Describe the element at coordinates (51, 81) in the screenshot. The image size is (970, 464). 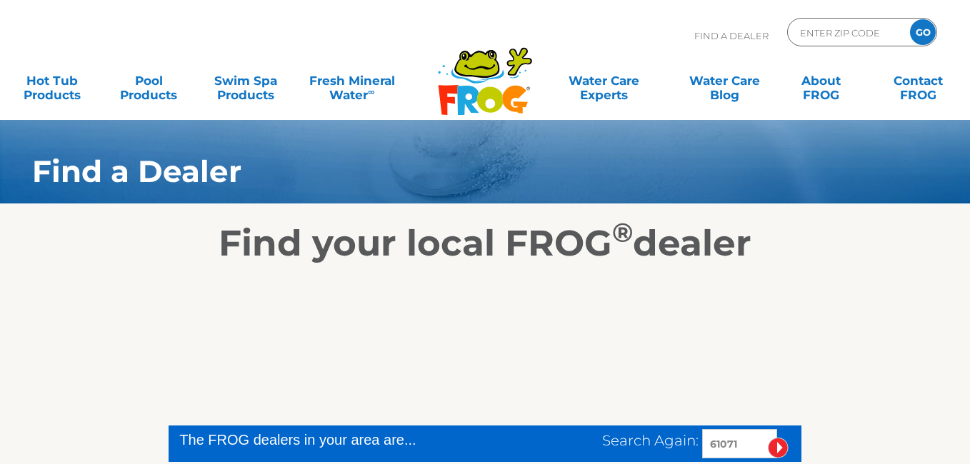
I see `a: Hot TubProducts` at that location.